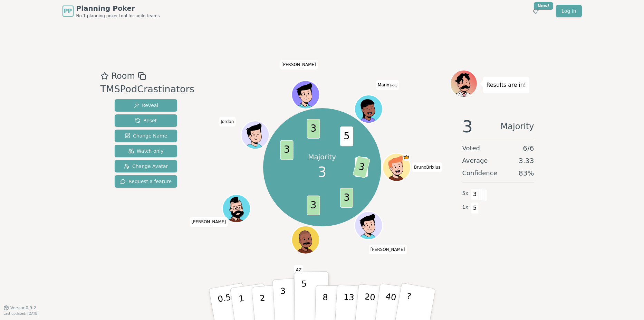  I want to click on span: Confidence, so click(479, 173).